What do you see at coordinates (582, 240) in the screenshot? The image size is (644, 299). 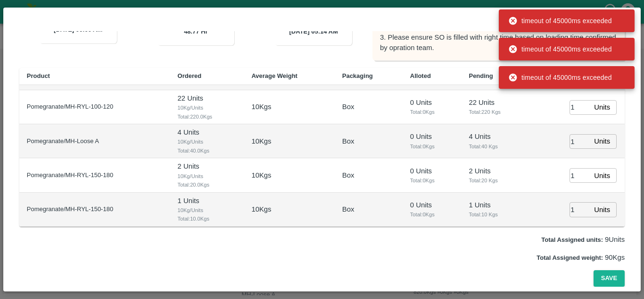 I see `p: 9 Units` at bounding box center [582, 240].